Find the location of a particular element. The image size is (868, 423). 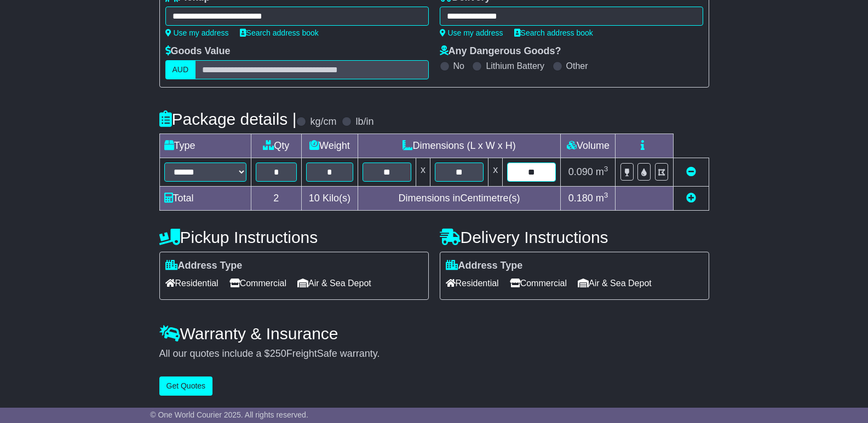

h4: Pickup Instructions is located at coordinates (294, 237).